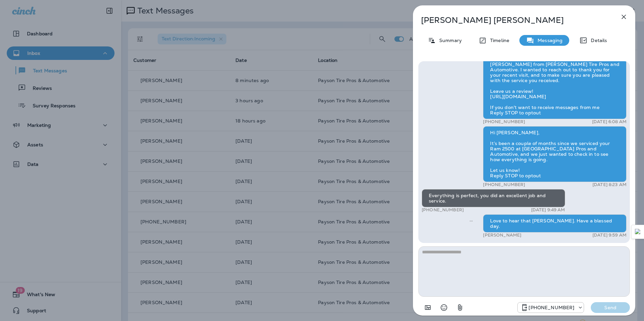 This screenshot has height=321, width=644. What do you see at coordinates (493, 198) in the screenshot?
I see `div: Everything is perfect, you did an excellent job and service.` at bounding box center [493, 198].